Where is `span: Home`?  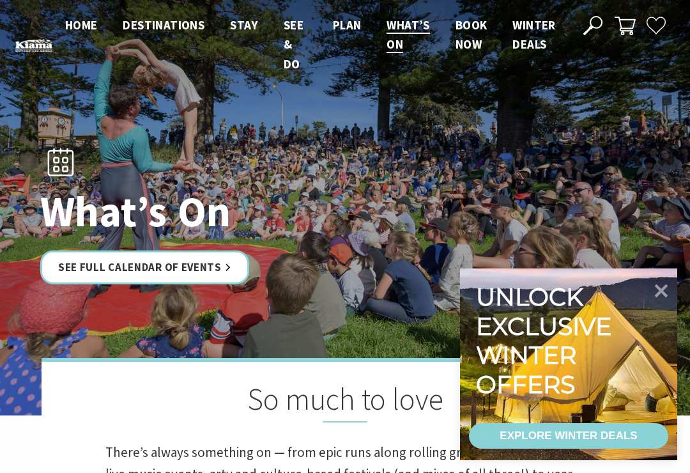 span: Home is located at coordinates (81, 25).